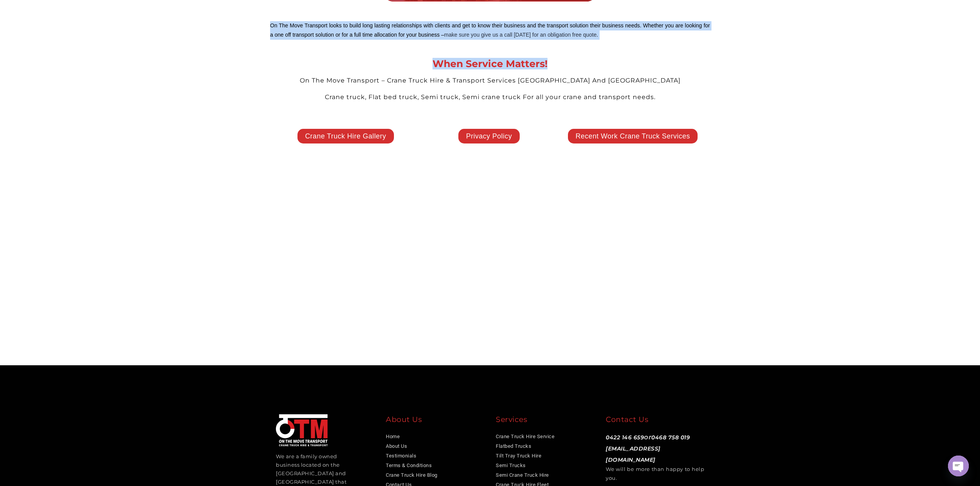 The height and width of the screenshot is (486, 980). I want to click on a: Privacy Policy, so click(489, 136).